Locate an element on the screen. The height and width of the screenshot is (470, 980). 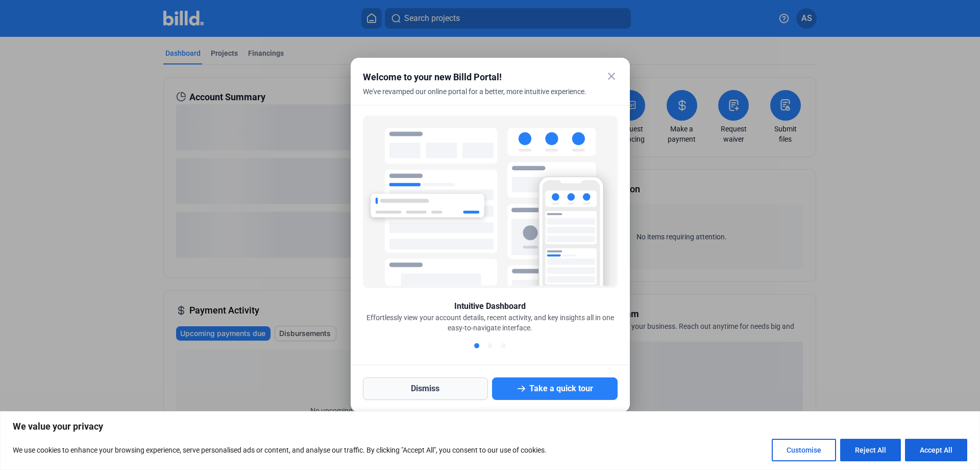
button: Customise is located at coordinates (804, 450).